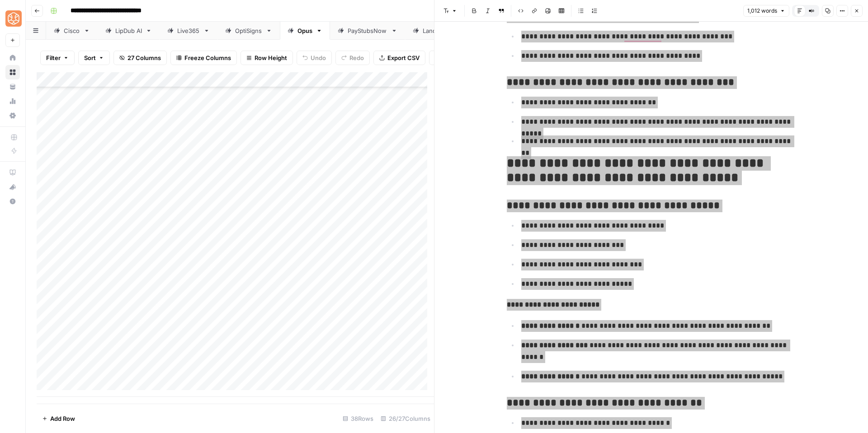 This screenshot has height=433, width=868. Describe the element at coordinates (433, 31) in the screenshot. I see `div: Land ID` at that location.